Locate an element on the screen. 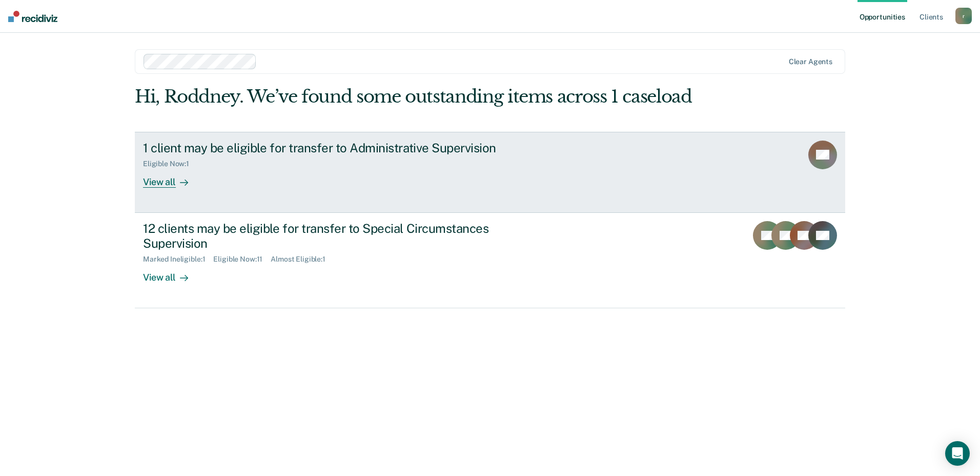 The height and width of the screenshot is (476, 980). div: Open Intercom Messenger is located at coordinates (957, 453).